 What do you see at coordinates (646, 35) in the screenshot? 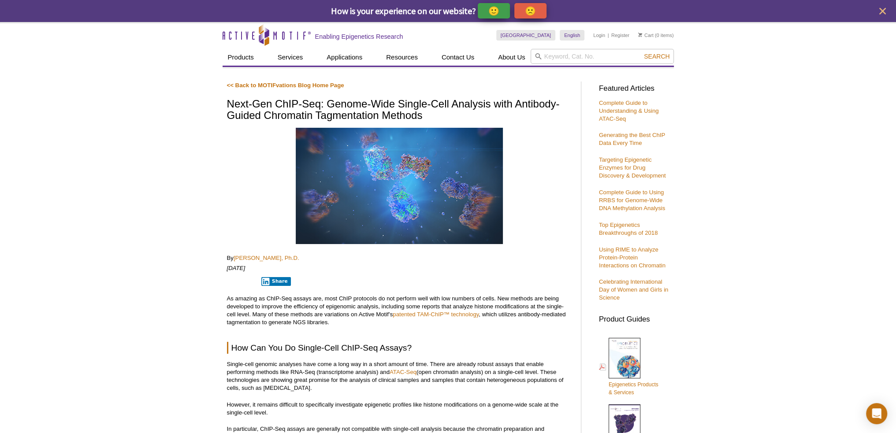
I see `a: Cart` at bounding box center [646, 35].